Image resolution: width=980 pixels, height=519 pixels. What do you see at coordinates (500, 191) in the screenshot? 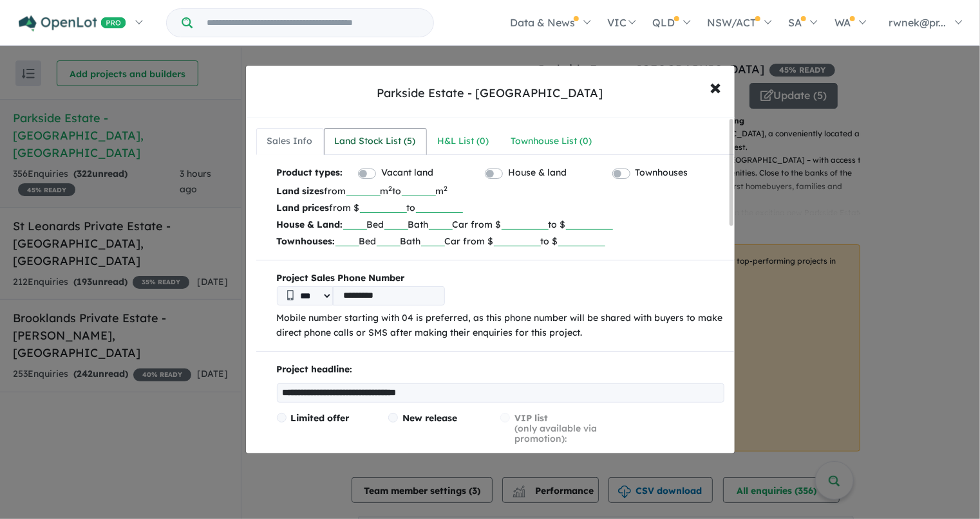
I see `p: from m to m` at bounding box center [500, 191].